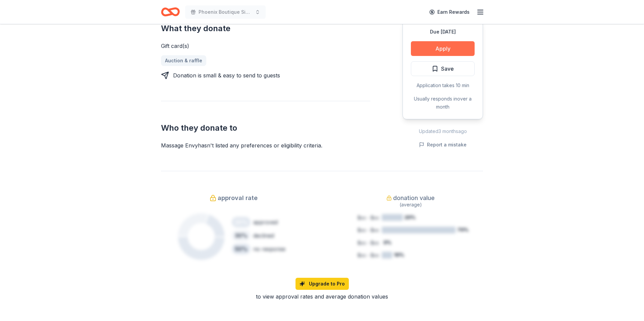 Image resolution: width=644 pixels, height=321 pixels. I want to click on tspan: 0%, so click(388, 243).